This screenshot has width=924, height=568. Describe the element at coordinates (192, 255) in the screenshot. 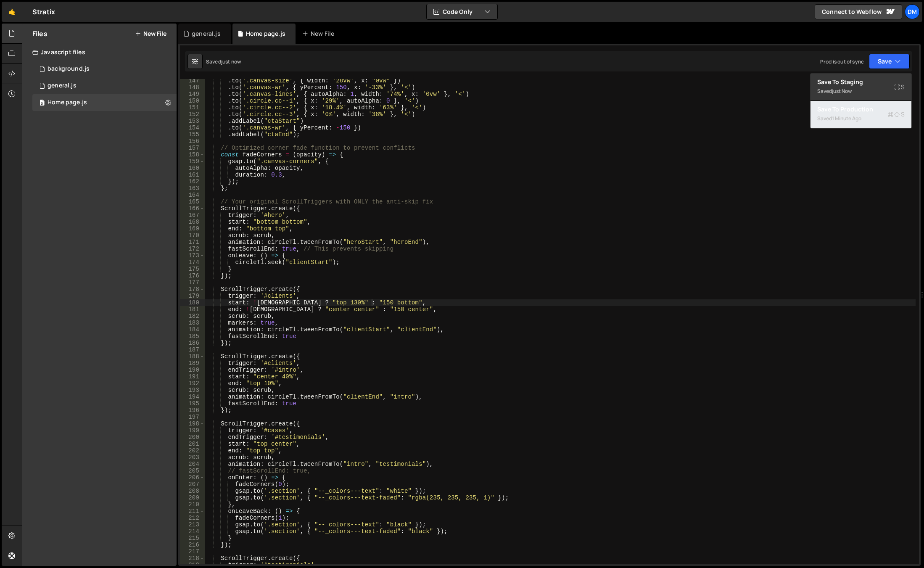

I see `div: 173` at that location.